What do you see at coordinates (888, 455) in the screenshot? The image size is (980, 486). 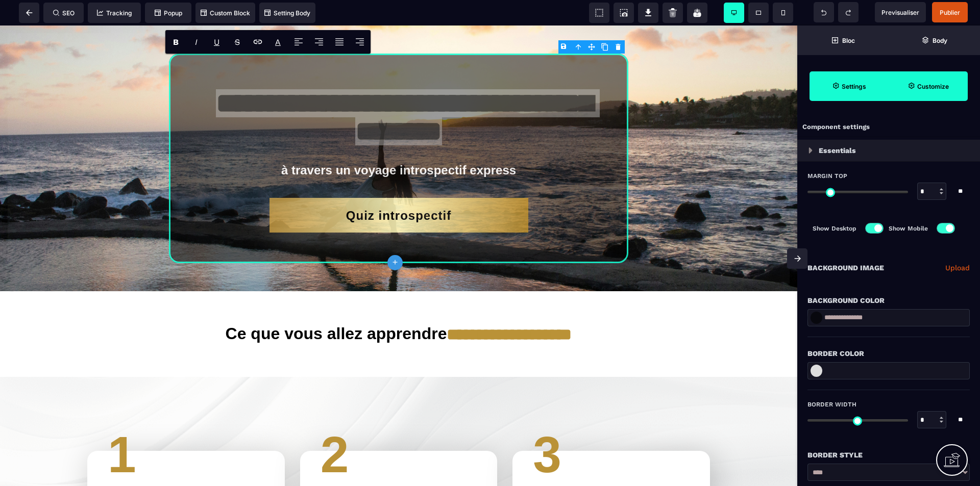 I see `div: Border Style` at bounding box center [888, 455].